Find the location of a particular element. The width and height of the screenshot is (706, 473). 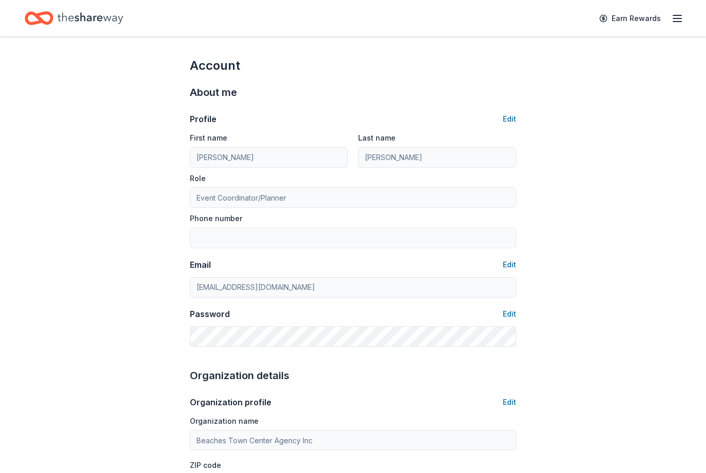

label: First name is located at coordinates (208, 138).